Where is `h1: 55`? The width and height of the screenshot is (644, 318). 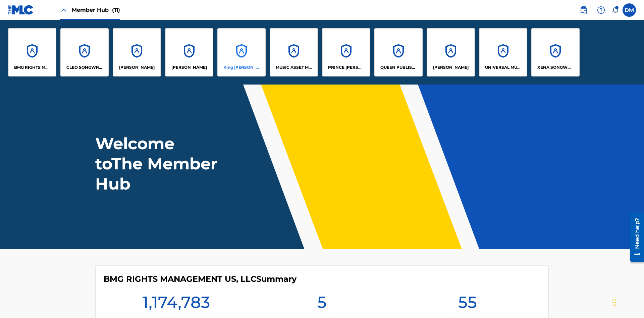
h1: 55 is located at coordinates (468, 304).